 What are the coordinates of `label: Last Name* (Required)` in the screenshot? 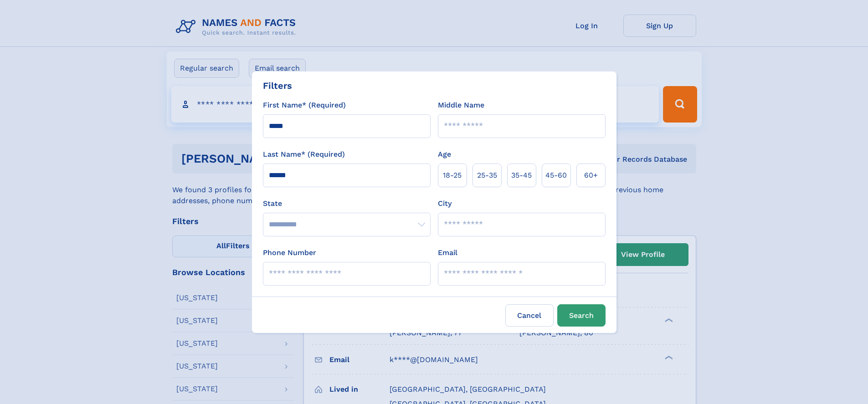 It's located at (304, 154).